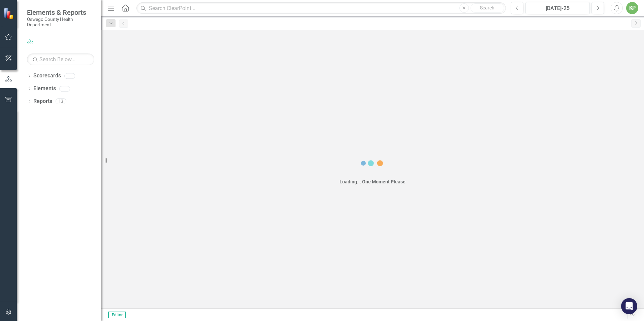 This screenshot has height=321, width=644. Describe the element at coordinates (632, 8) in the screenshot. I see `button: KP` at that location.